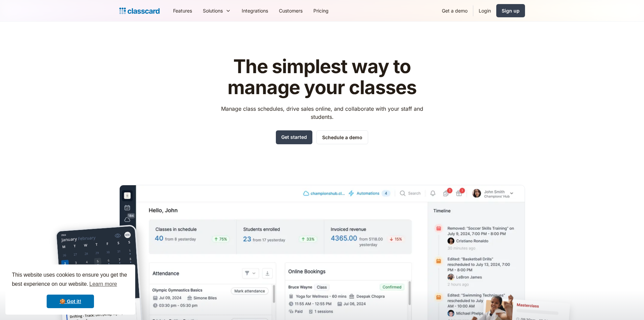 This screenshot has width=644, height=320. Describe the element at coordinates (510, 10) in the screenshot. I see `div: Sign up` at that location.